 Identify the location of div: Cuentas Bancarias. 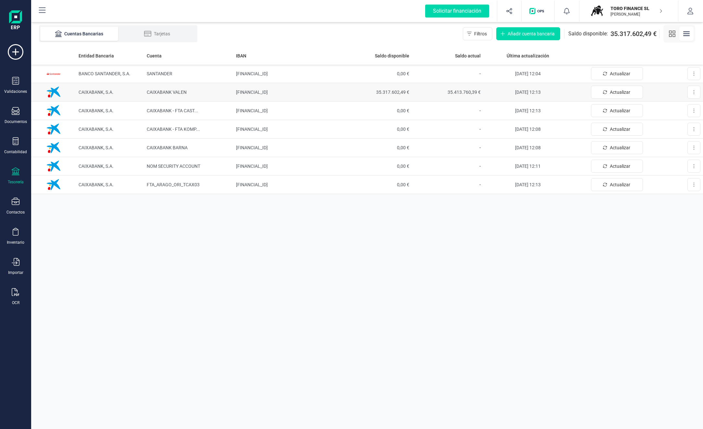
(79, 34).